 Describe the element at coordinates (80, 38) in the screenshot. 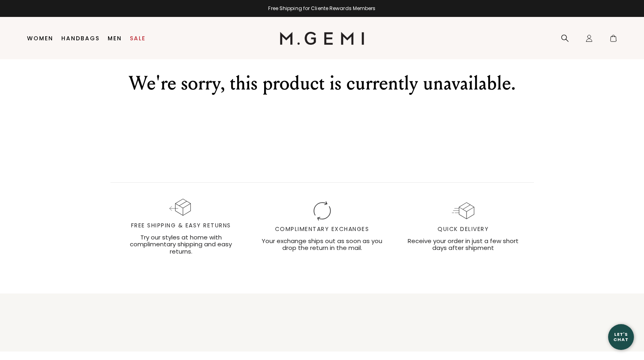

I see `a: Handbags` at that location.